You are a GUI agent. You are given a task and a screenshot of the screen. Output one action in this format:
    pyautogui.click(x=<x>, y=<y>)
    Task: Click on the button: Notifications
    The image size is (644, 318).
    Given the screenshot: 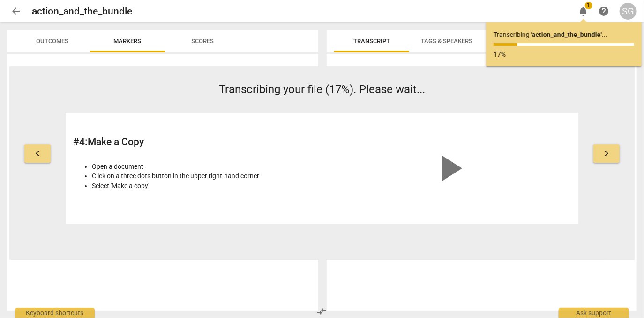 What is the action you would take?
    pyautogui.click(x=583, y=12)
    